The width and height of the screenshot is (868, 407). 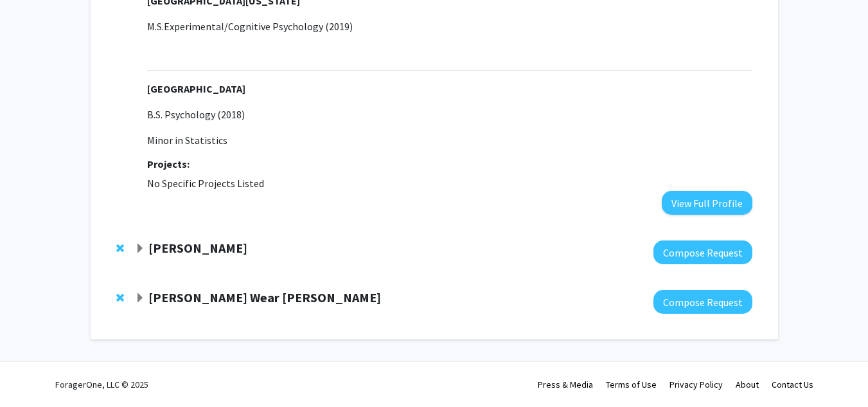 I want to click on p: Minor in Statistics, so click(x=449, y=140).